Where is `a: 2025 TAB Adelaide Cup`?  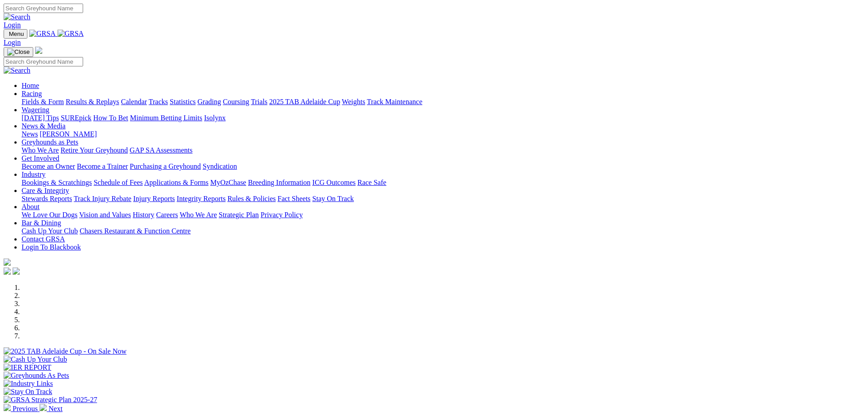
a: 2025 TAB Adelaide Cup is located at coordinates (305, 102).